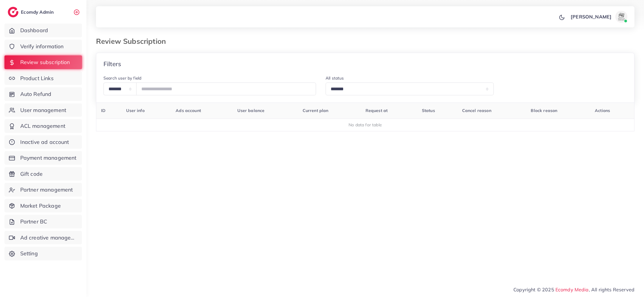  Describe the element at coordinates (251, 111) in the screenshot. I see `span: User balance` at that location.